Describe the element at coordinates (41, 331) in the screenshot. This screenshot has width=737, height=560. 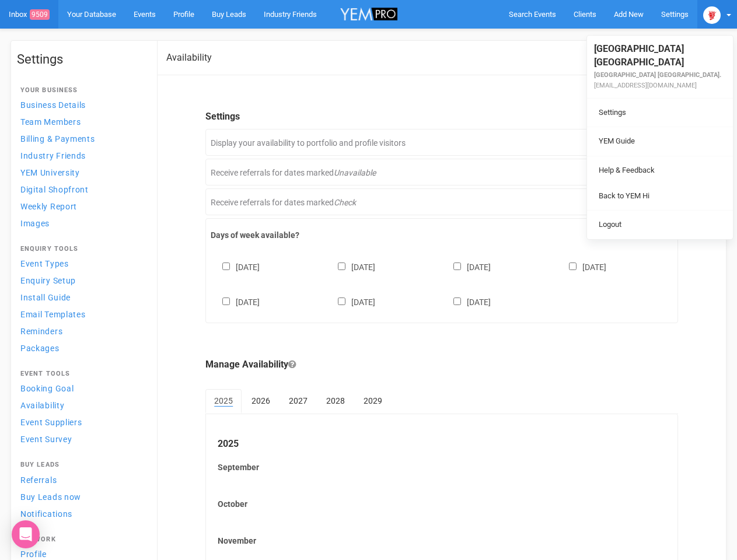
I see `span: Reminders` at that location.